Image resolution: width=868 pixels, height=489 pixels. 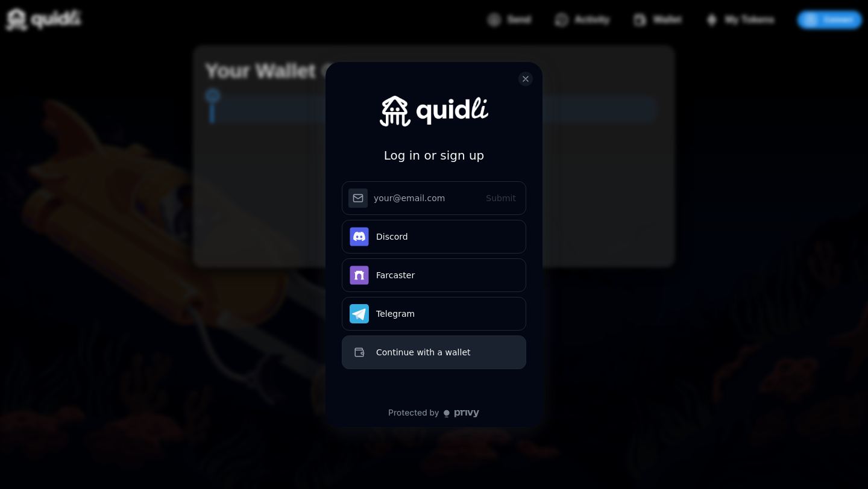 What do you see at coordinates (434, 156) in the screenshot?
I see `h3: Log in or sign up` at bounding box center [434, 156].